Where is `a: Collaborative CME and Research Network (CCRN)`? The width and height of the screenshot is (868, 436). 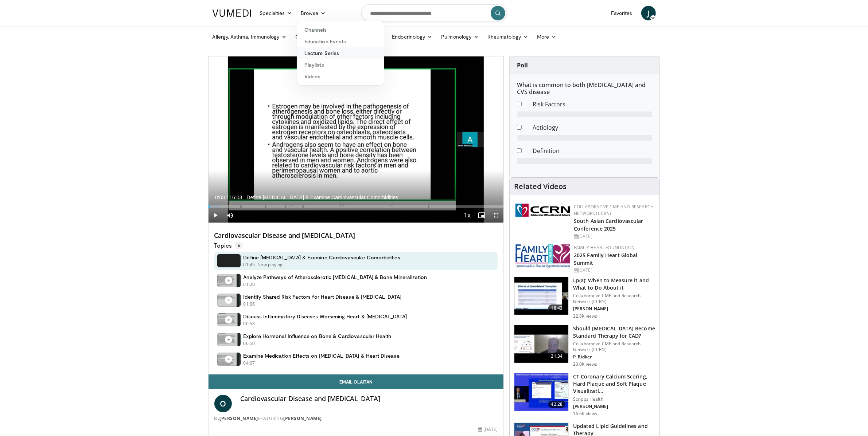
a: Collaborative CME and Research Network (CCRN) is located at coordinates (614, 210).